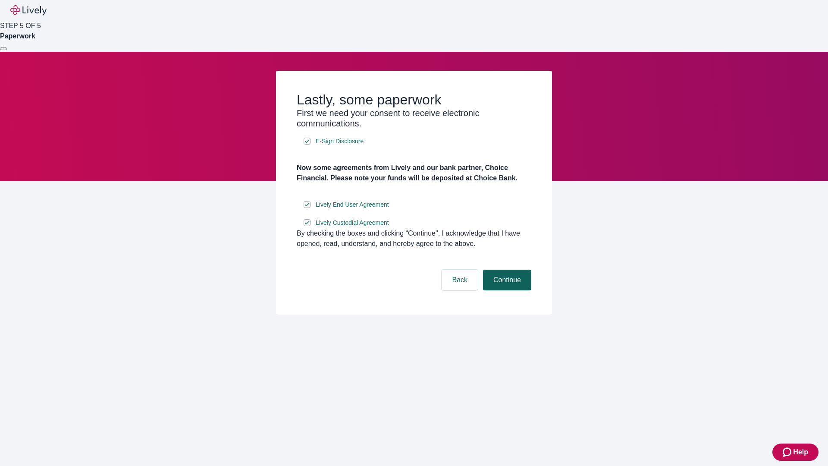 Image resolution: width=828 pixels, height=466 pixels. What do you see at coordinates (28, 10) in the screenshot?
I see `img: Lively` at bounding box center [28, 10].